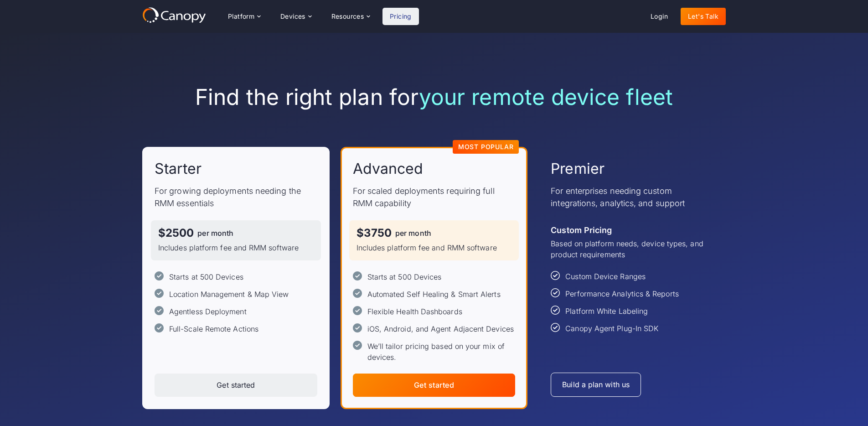  What do you see at coordinates (622, 294) in the screenshot?
I see `div: Performance Analytics & Reports` at bounding box center [622, 294].